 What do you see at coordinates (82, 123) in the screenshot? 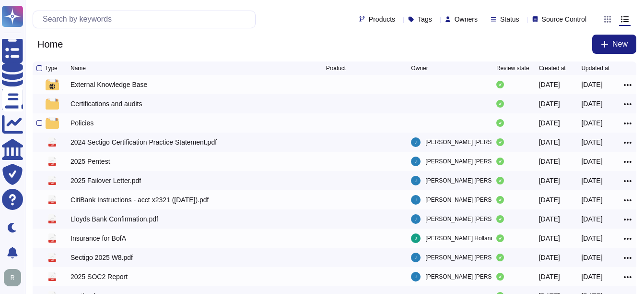
I see `div: Policies` at bounding box center [82, 123].